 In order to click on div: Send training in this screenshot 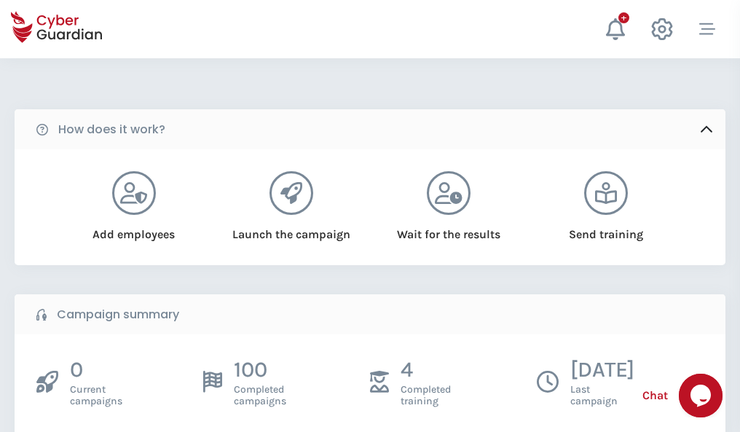, I will do `click(606, 229)`.